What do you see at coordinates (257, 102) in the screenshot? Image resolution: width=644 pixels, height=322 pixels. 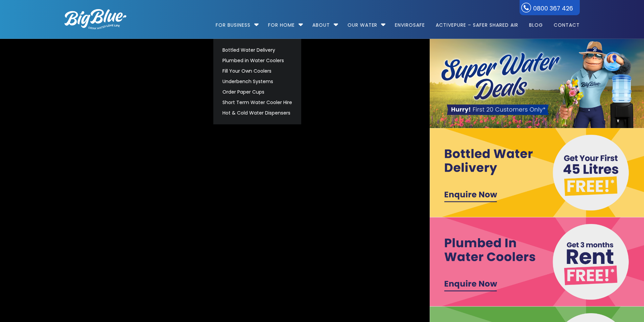 I see `a: Short Term Water Cooler Hire` at bounding box center [257, 102].